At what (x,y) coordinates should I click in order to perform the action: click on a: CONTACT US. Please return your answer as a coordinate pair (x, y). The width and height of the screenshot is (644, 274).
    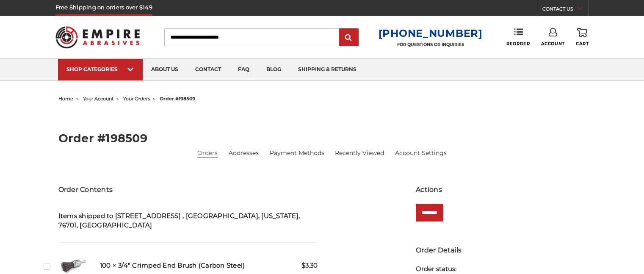
    Looking at the image, I should click on (565, 10).